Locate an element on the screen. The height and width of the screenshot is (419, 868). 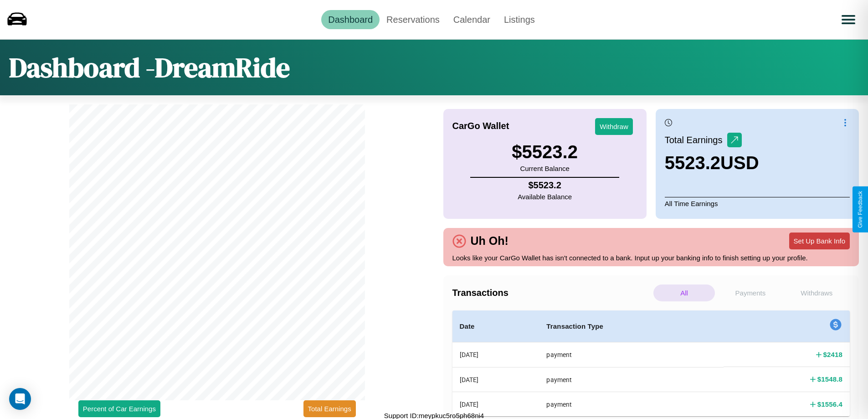
p: Current Balance is located at coordinates (544, 168).